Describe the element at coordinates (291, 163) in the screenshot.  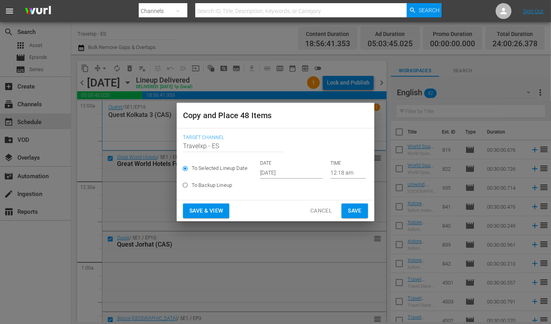
I see `p: DATE` at that location.